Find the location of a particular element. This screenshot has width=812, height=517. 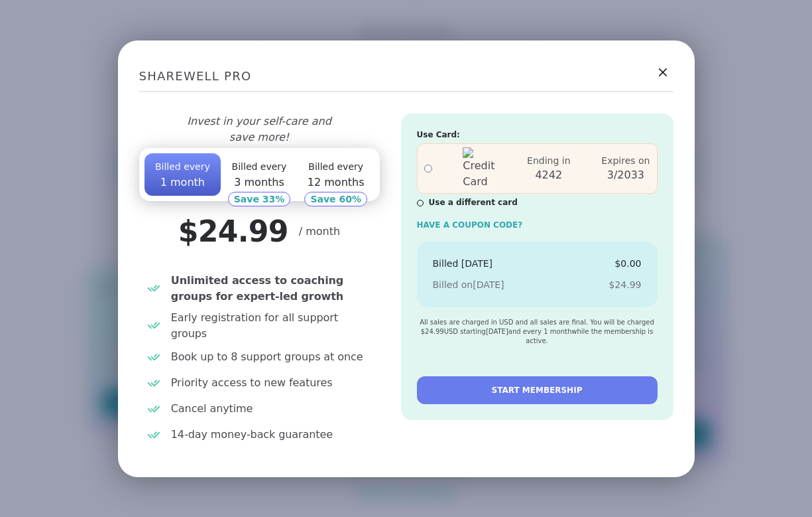

div: Save 33 % is located at coordinates (260, 199).